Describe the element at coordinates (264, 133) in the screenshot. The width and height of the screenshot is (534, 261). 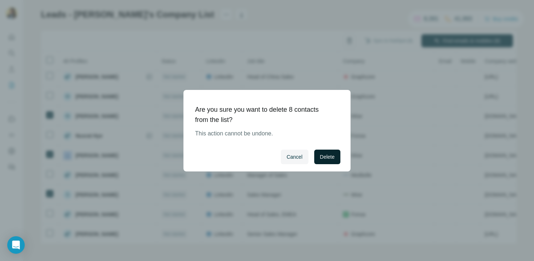
I see `p: This action cannot be undone.` at that location.